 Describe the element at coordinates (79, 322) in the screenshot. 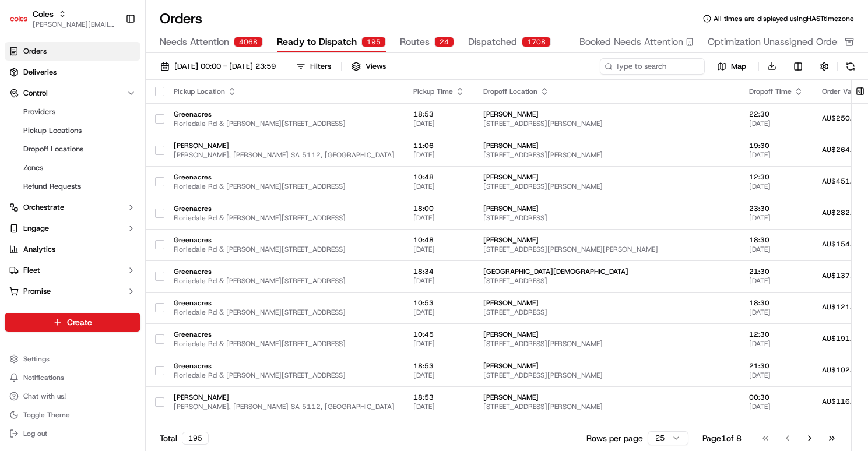

I see `span: Create` at that location.